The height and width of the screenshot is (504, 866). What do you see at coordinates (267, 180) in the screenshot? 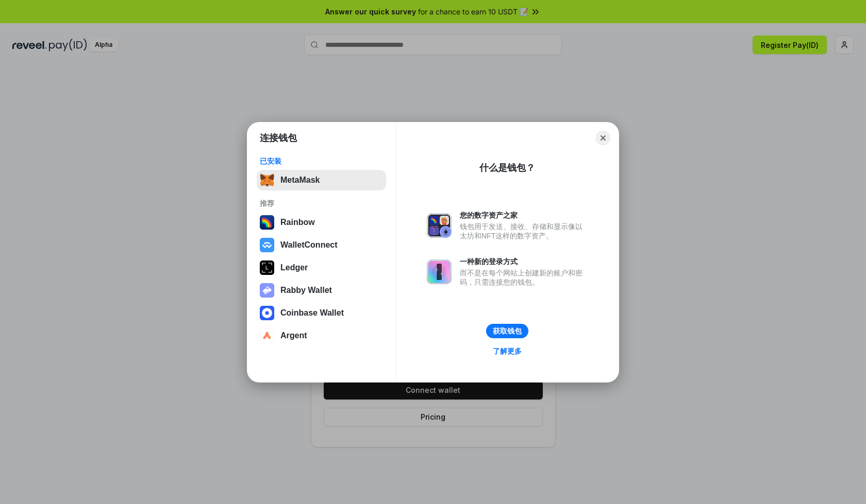
I see `img: svg+xml,%3Csvg%20fill%3D%22none%22%20height%3D%2233%22%20viewBox%3D%220%200%2035%2033%22%20width%...` at bounding box center [267, 180].